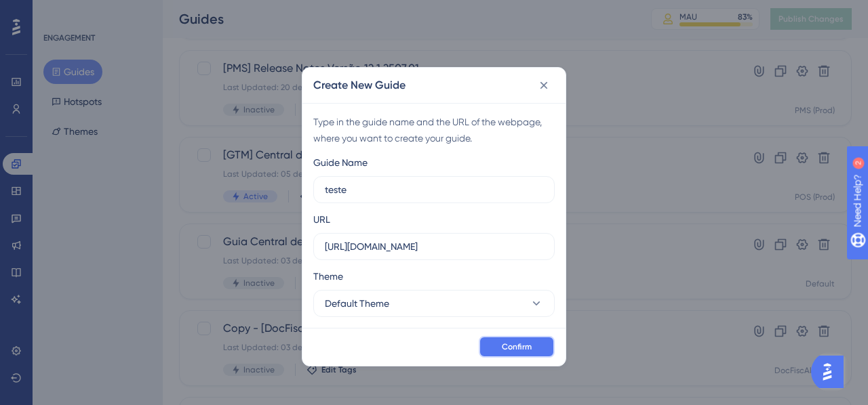  What do you see at coordinates (434, 190) in the screenshot?
I see `input: How to Create` at bounding box center [434, 190].